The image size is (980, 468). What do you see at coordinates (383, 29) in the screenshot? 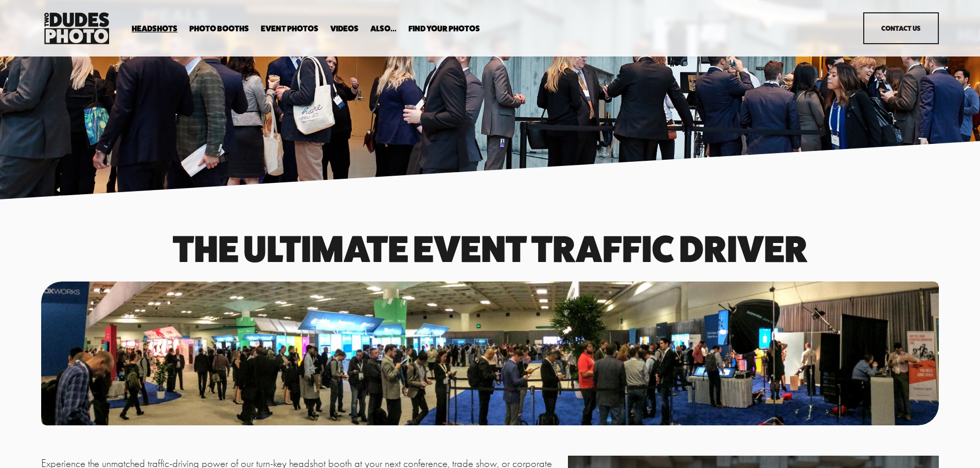
I see `span: Also...` at bounding box center [383, 29].